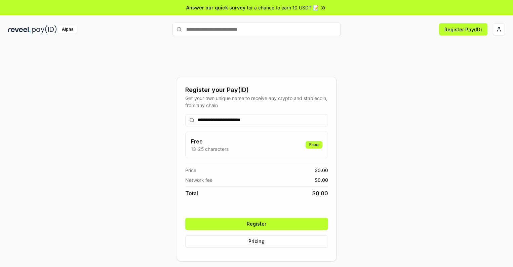  I want to click on h3: Free, so click(210, 141).